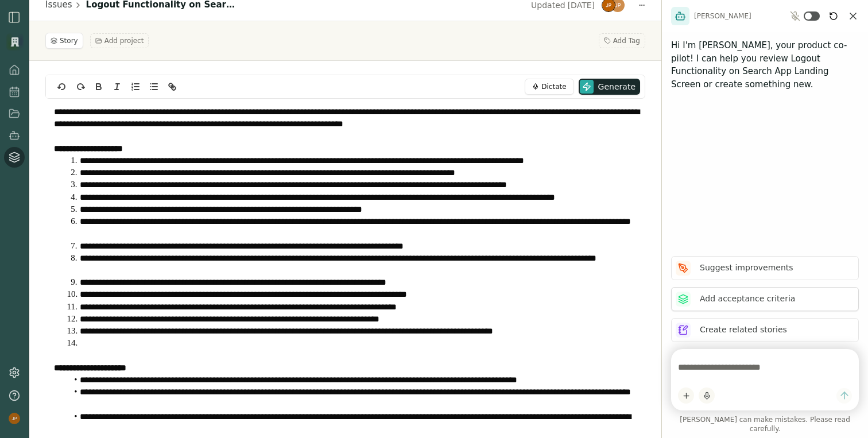 The height and width of the screenshot is (438, 868). What do you see at coordinates (764, 268) in the screenshot?
I see `button: Suggest improvements` at bounding box center [764, 268].